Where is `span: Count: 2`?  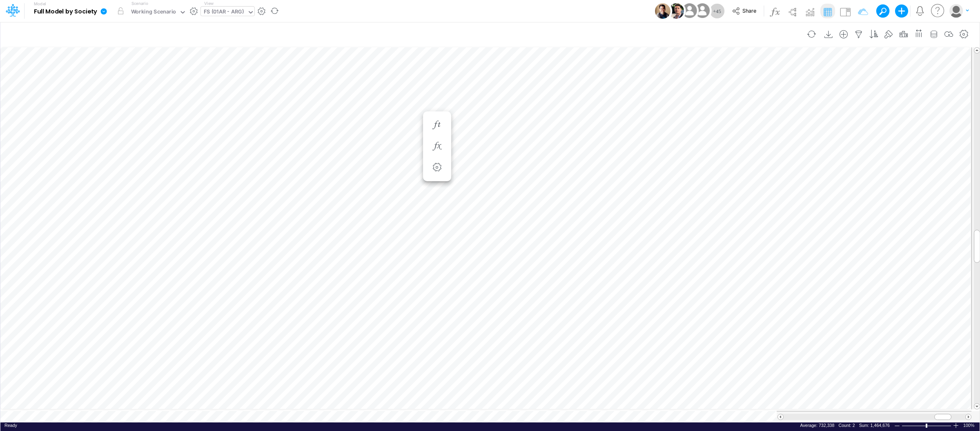
span: Count: 2 is located at coordinates (847, 425).